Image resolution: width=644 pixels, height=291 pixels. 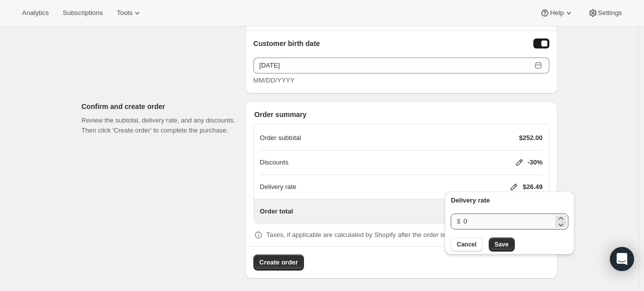 I want to click on span: Customer birth date, so click(x=286, y=44).